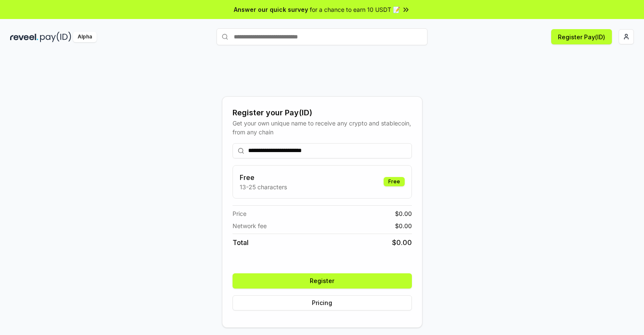  What do you see at coordinates (271, 9) in the screenshot?
I see `span: Answer our quick survey` at bounding box center [271, 9].